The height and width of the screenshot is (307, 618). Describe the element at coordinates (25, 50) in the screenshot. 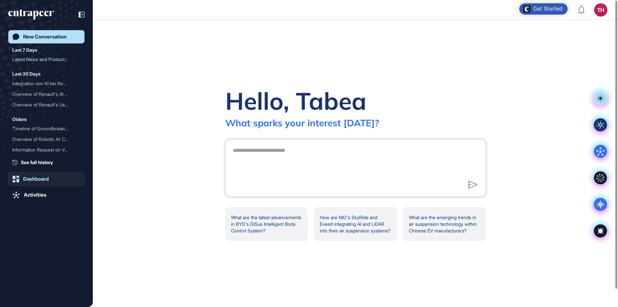

I see `div: Last 7 Days` at that location.